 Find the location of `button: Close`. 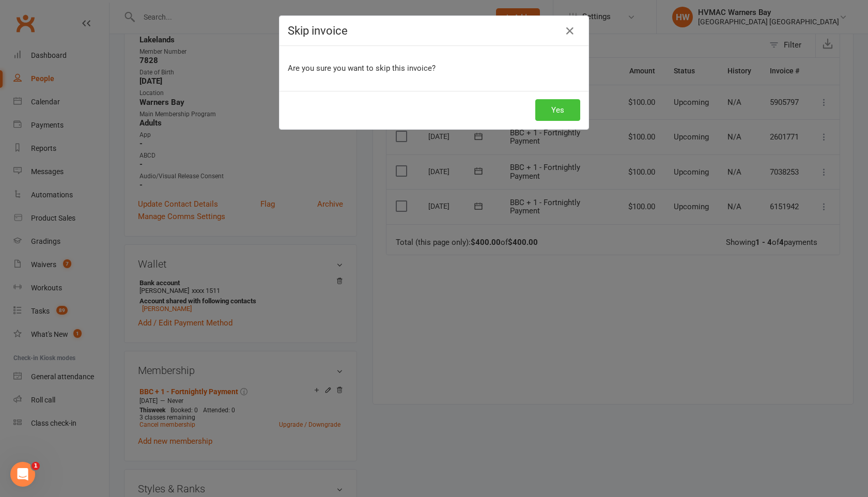

button: Close is located at coordinates (570, 31).